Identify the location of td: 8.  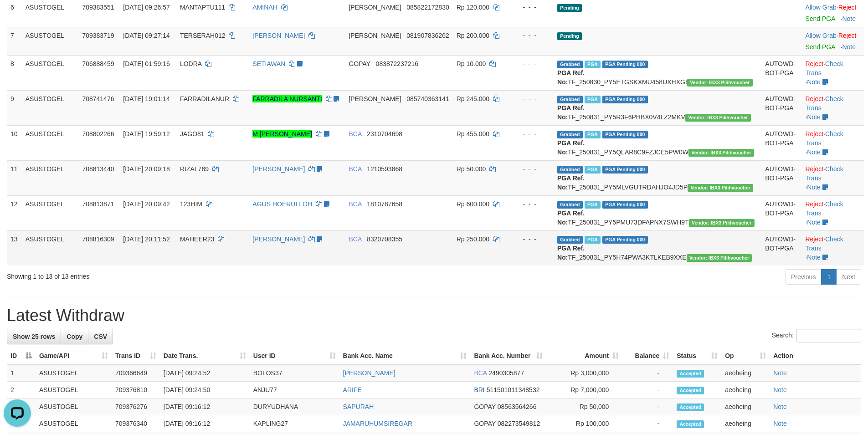
(15, 73).